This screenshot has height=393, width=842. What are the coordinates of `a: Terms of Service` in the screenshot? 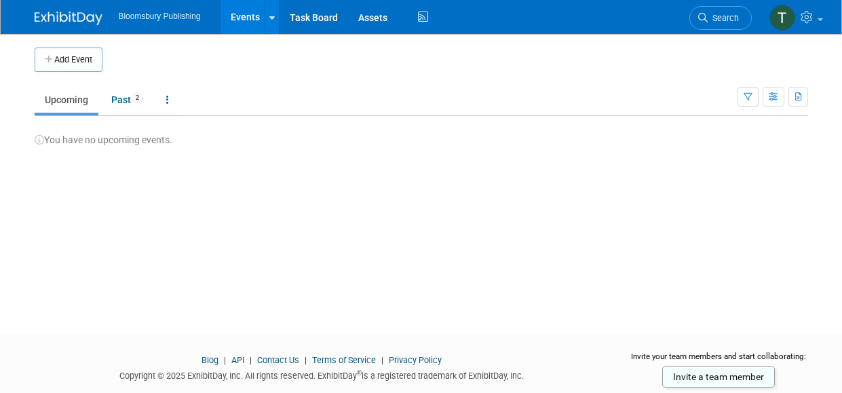 It's located at (344, 360).